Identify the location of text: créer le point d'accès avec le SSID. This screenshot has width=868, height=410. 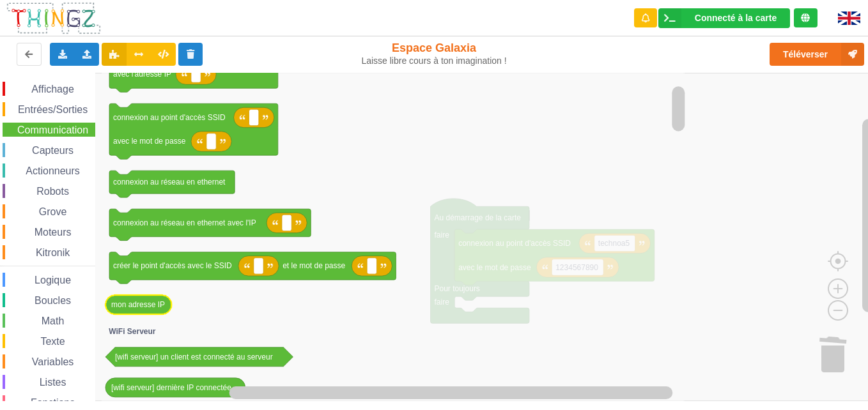
(172, 266).